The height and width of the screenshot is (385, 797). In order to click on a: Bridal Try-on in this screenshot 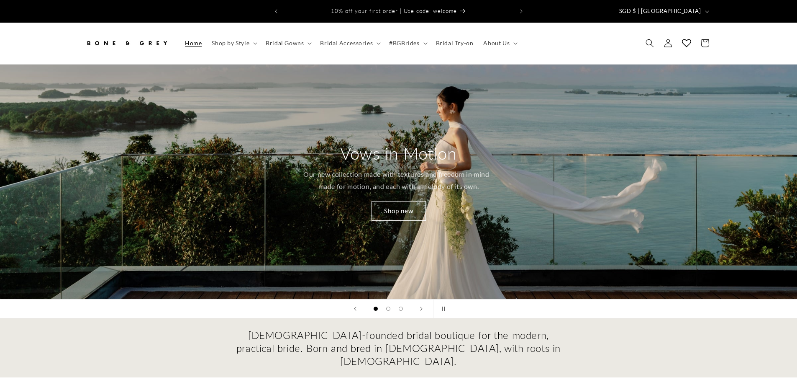, I will do `click(455, 43)`.